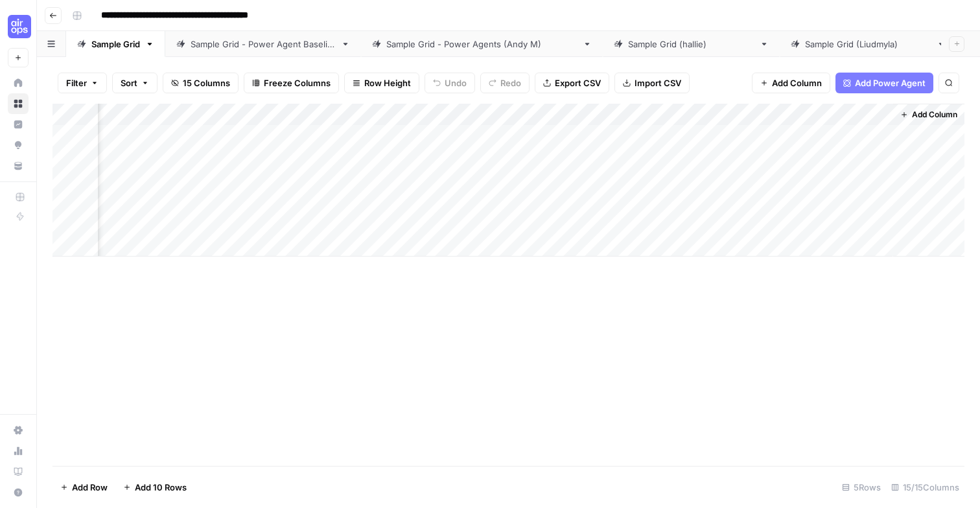 The image size is (980, 508). I want to click on span: Freeze Columns, so click(297, 83).